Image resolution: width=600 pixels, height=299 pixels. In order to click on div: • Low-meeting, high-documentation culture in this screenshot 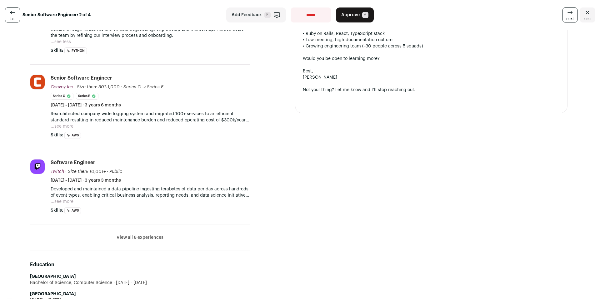, I will do `click(431, 40)`.